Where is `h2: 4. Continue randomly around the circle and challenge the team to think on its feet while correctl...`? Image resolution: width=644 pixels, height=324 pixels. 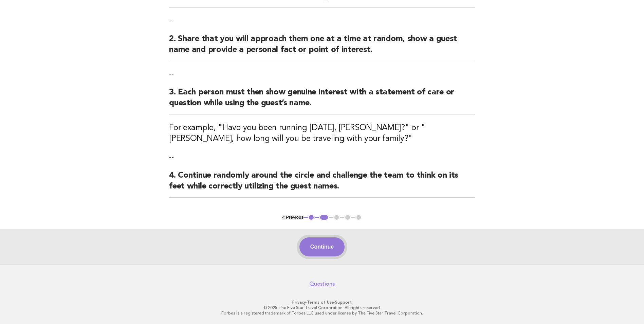 h2: 4. Continue randomly around the circle and challenge the team to think on its feet while correctl... is located at coordinates (322, 184).